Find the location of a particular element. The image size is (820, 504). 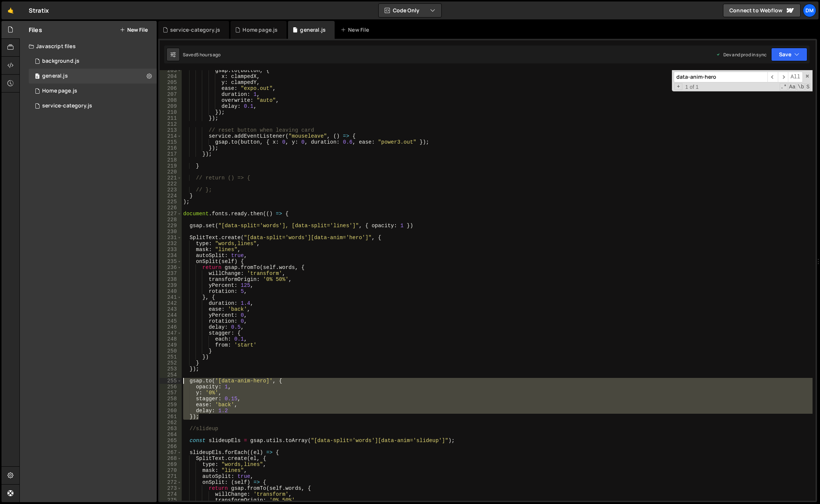

span: CaseSensitive Search is located at coordinates (792, 87).